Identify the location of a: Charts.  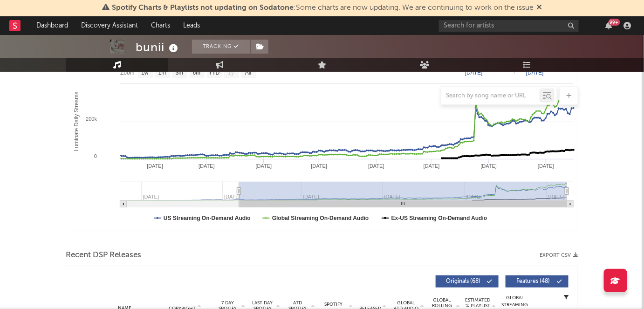
(160, 25).